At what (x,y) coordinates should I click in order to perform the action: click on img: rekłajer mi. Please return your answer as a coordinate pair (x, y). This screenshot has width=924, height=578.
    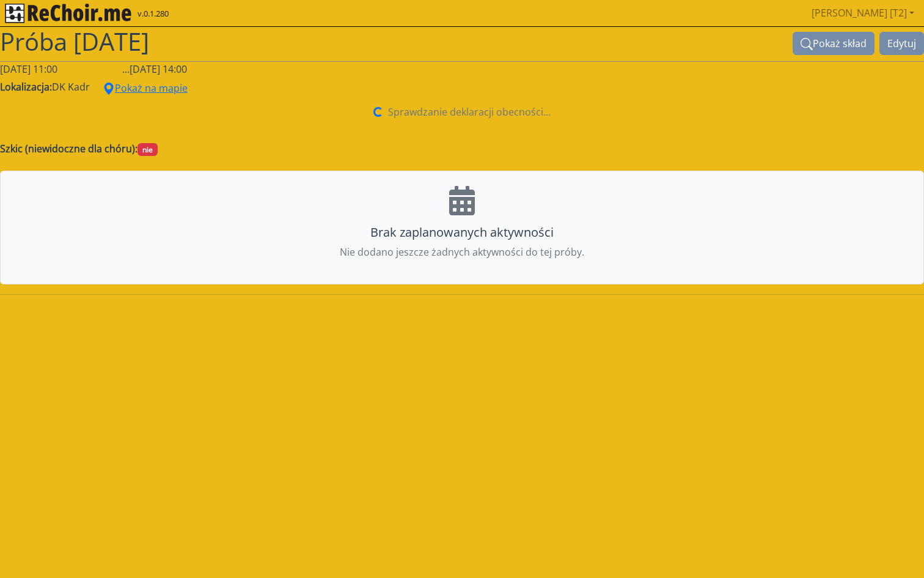
    Looking at the image, I should click on (68, 13).